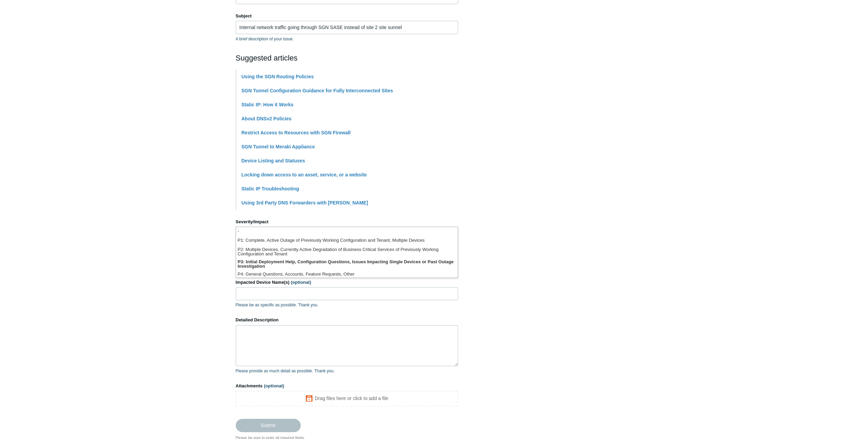 The height and width of the screenshot is (439, 868). I want to click on a: SGN Tunnel to Meraki Appliance, so click(278, 147).